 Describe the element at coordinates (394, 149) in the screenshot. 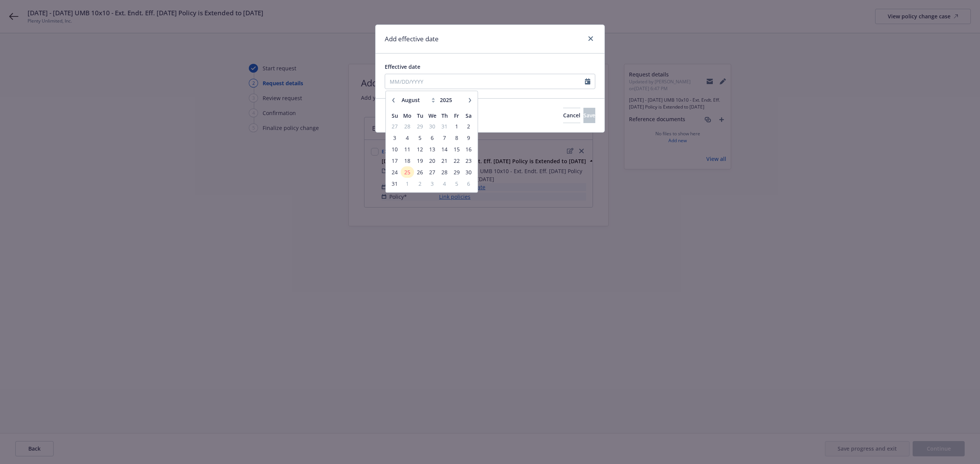

I see `td: 10` at that location.